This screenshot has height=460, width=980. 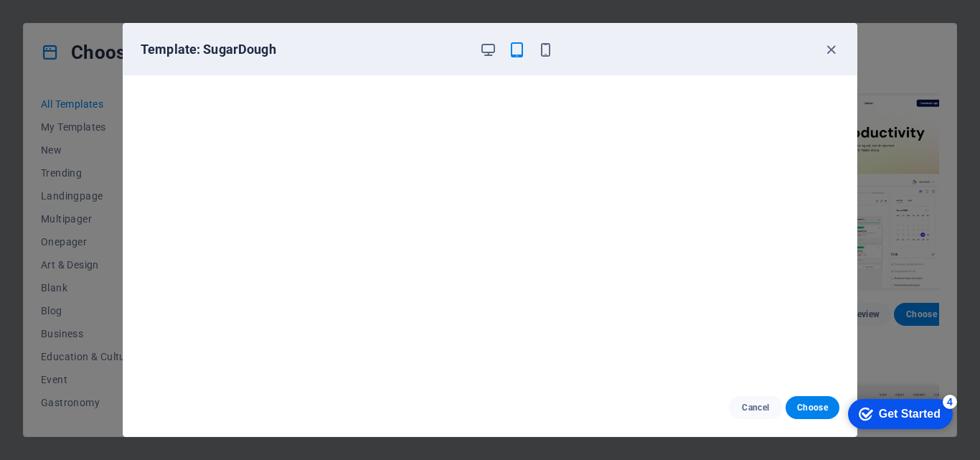 What do you see at coordinates (73, 22) in the screenshot?
I see `div: Get Started` at bounding box center [73, 22].